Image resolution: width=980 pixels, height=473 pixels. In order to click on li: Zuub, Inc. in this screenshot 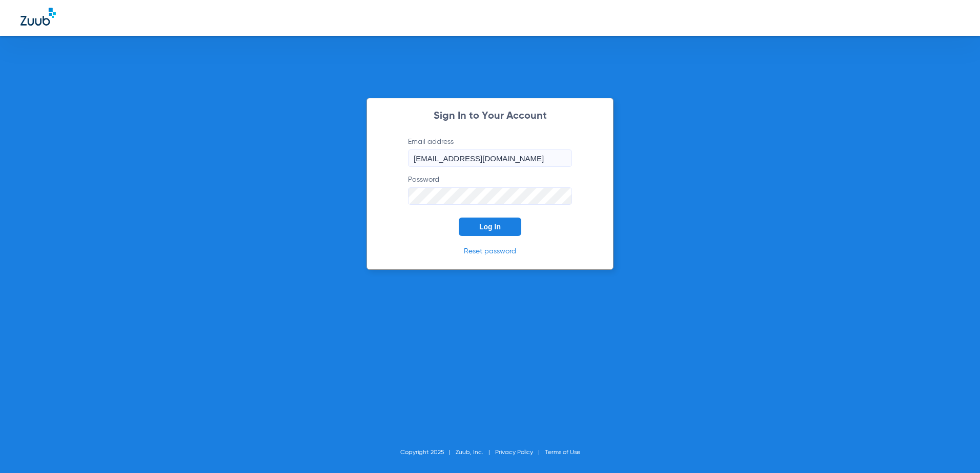, I will do `click(475, 453)`.